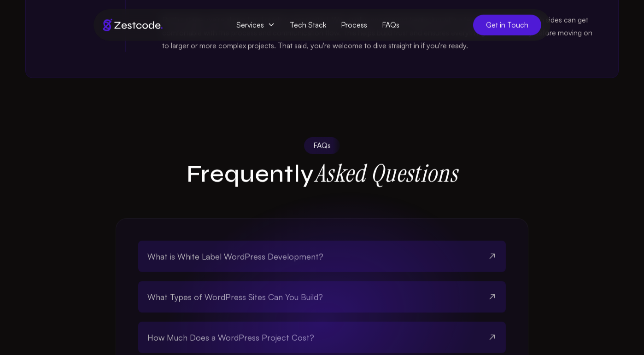  I want to click on span: How Much Does a WordPress Project Cost?, so click(231, 337).